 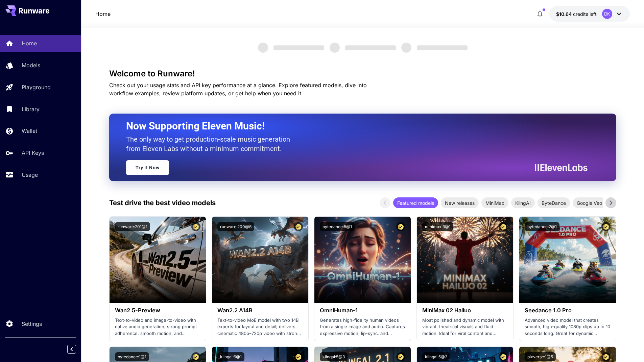 I want to click on button: pixverse:1@5, so click(x=540, y=356).